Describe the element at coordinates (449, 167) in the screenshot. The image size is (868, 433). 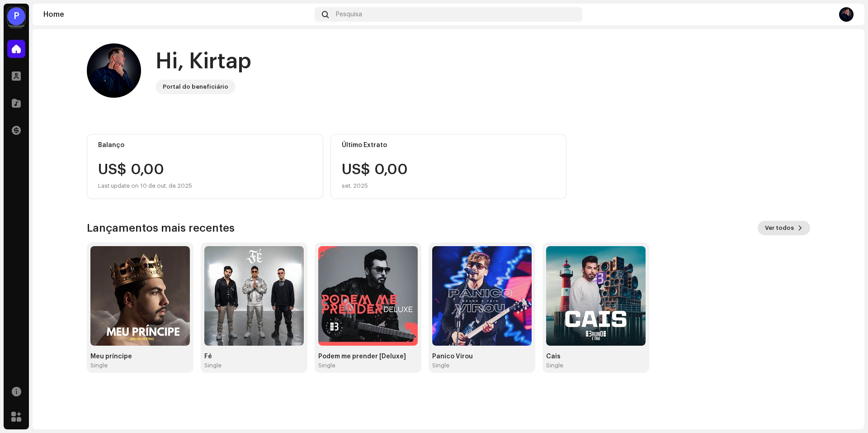
I see `re-o-card-value: Último Extrato` at that location.